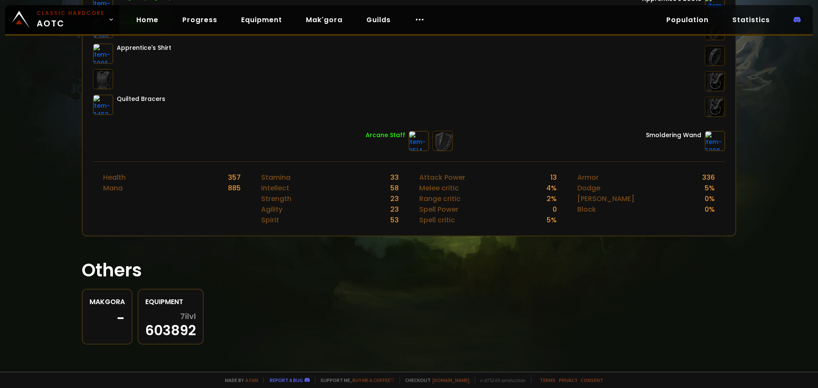 The width and height of the screenshot is (818, 388). Describe the element at coordinates (262, 20) in the screenshot. I see `a: Equipment` at that location.